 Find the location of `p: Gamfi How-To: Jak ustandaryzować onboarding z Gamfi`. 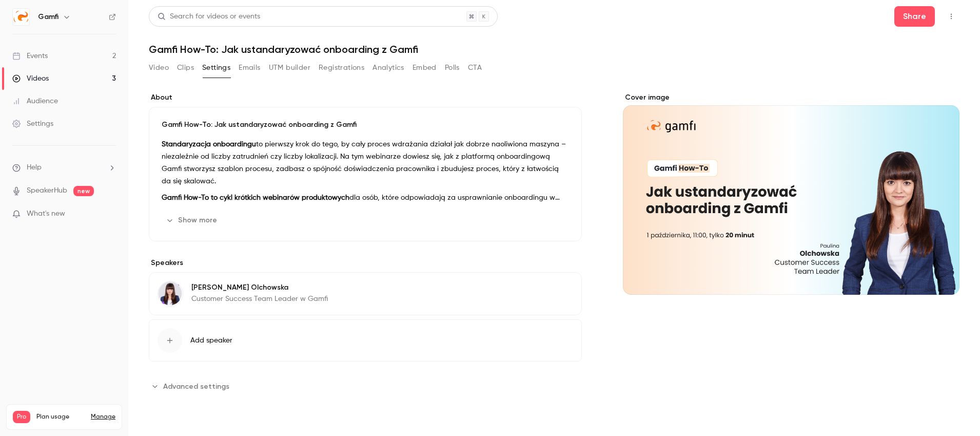

p: Gamfi How-To: Jak ustandaryzować onboarding z Gamfi is located at coordinates (366, 124).